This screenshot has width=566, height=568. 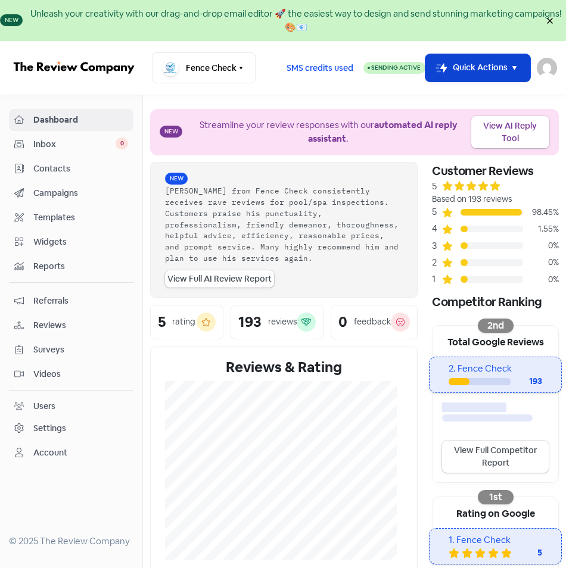 I want to click on button: Fence Check, so click(x=204, y=68).